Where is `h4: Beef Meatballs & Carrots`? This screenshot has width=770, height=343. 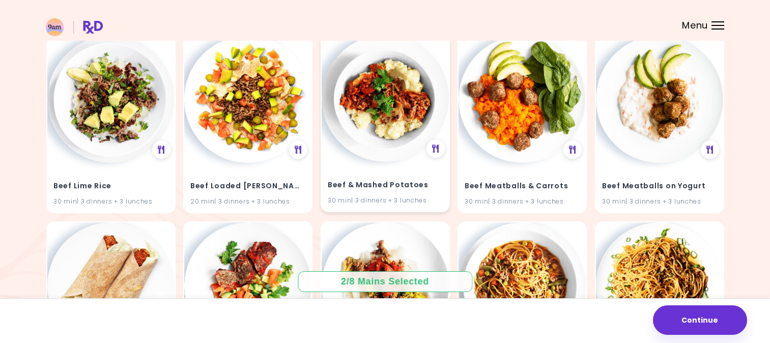 h4: Beef Meatballs & Carrots is located at coordinates (522, 186).